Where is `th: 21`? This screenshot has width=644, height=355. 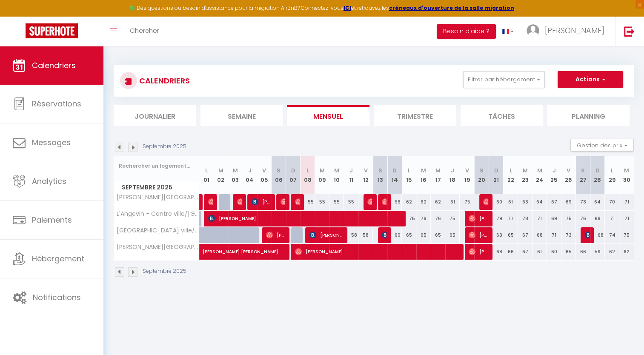
th: 21 is located at coordinates (496, 175).